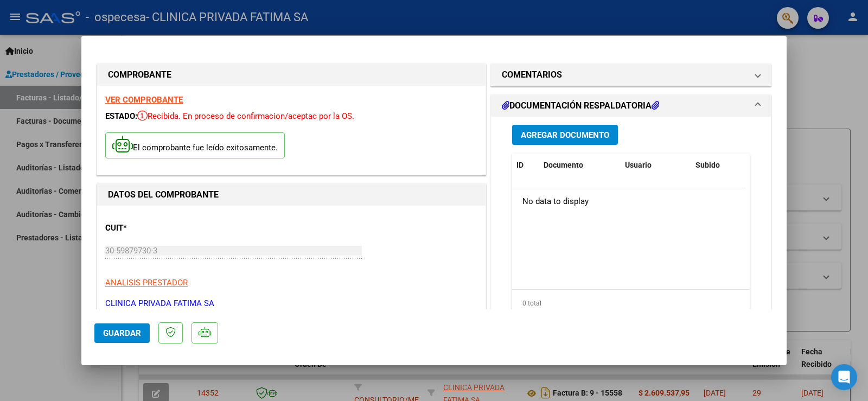  Describe the element at coordinates (163, 194) in the screenshot. I see `strong: DATOS DEL COMPROBANTE` at that location.